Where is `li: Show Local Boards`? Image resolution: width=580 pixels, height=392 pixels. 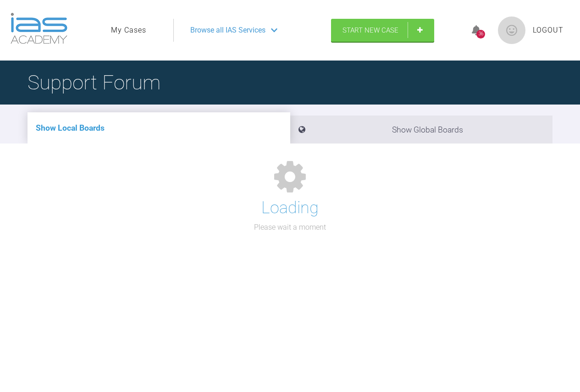
li: Show Local Boards is located at coordinates (159, 128).